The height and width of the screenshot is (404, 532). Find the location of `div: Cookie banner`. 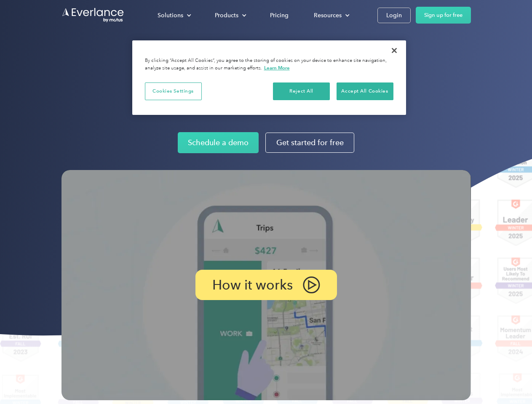

div: Cookie banner is located at coordinates (269, 77).